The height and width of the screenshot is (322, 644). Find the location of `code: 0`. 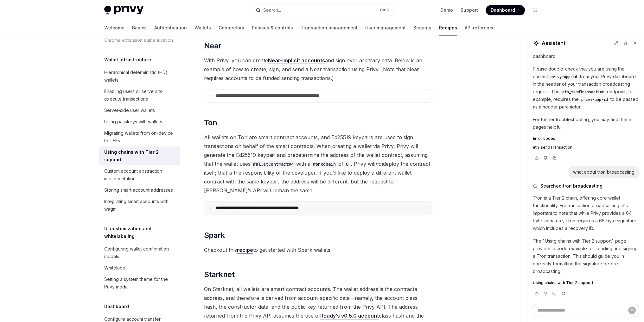

code: 0 is located at coordinates (348, 164).